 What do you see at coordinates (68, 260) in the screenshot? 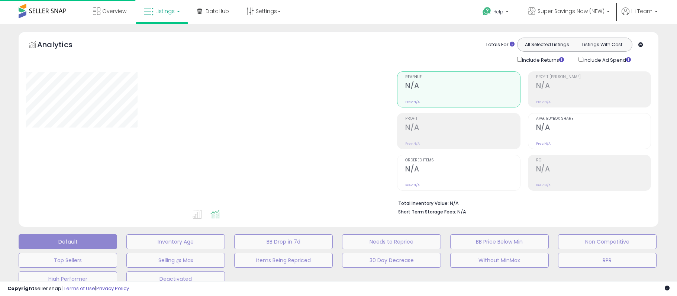
I see `button: Top Sellers` at bounding box center [68, 260].